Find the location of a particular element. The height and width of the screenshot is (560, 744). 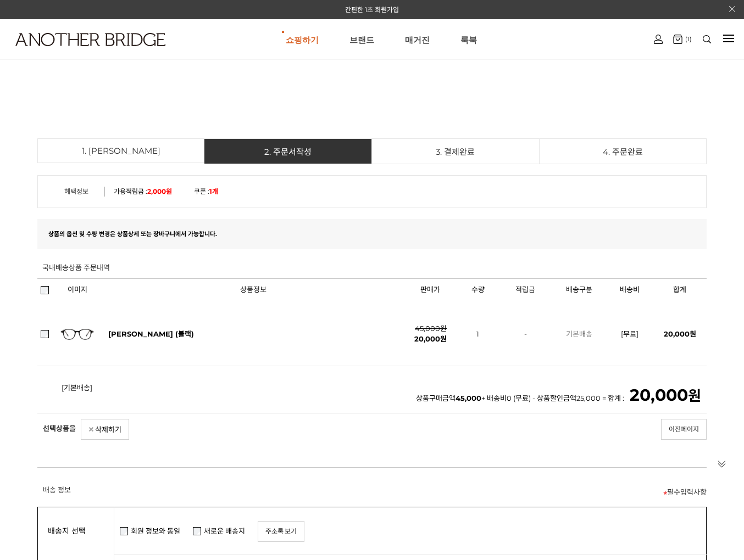

a: 매거진 is located at coordinates (417, 39).